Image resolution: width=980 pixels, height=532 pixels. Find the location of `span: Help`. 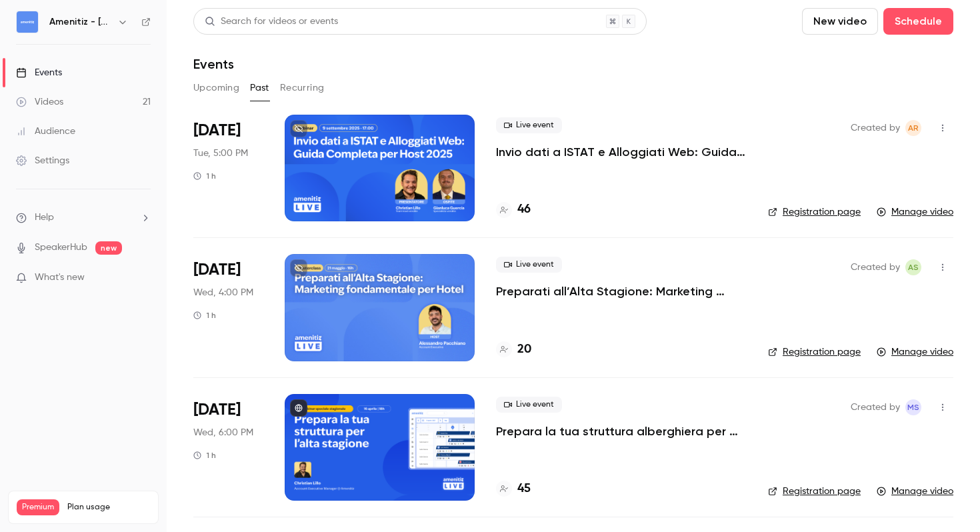

span: Help is located at coordinates (44, 217).